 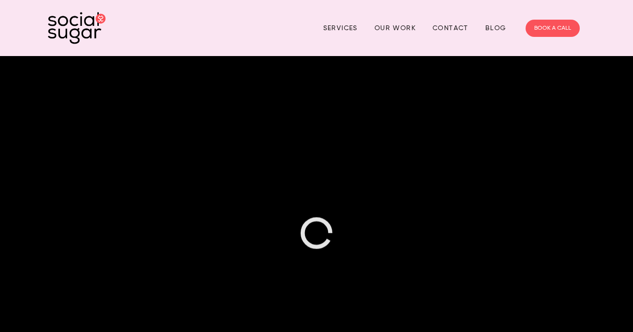 What do you see at coordinates (450, 28) in the screenshot?
I see `a: Contact` at bounding box center [450, 28].